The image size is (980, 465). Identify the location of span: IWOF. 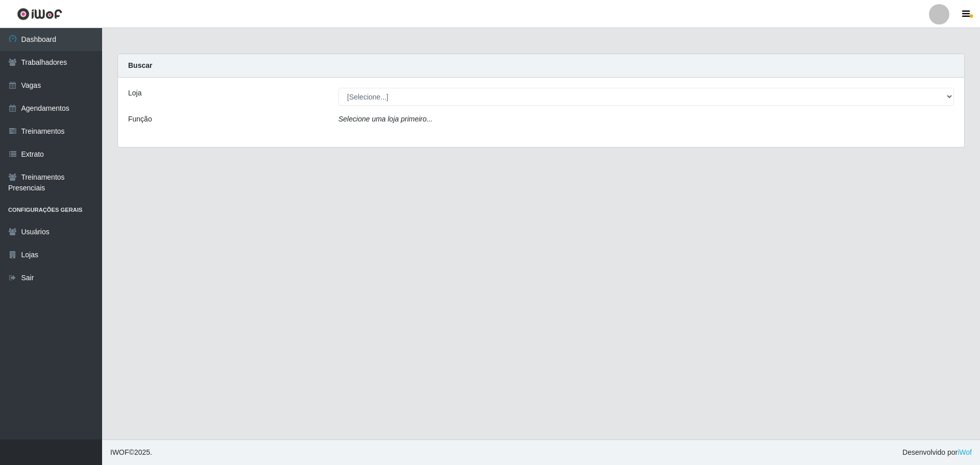
(119, 452).